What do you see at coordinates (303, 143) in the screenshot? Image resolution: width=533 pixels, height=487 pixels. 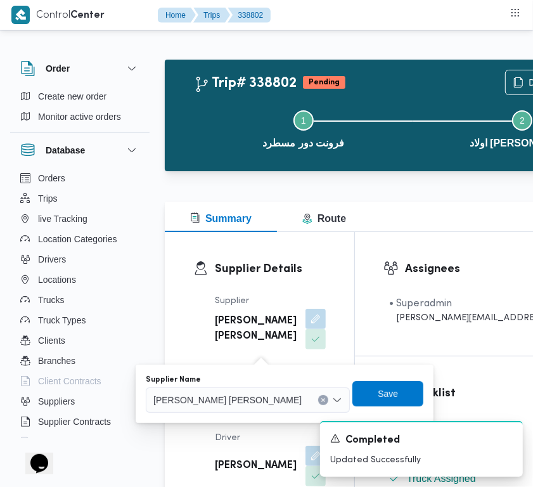 I see `span: فرونت دور مسطرد` at bounding box center [303, 143].